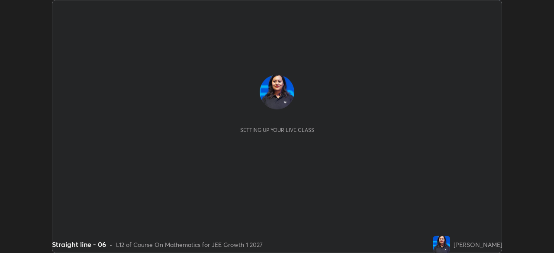 The width and height of the screenshot is (554, 253). I want to click on div: L12 of Course On Mathematics for JEE Growth 1 2027, so click(189, 245).